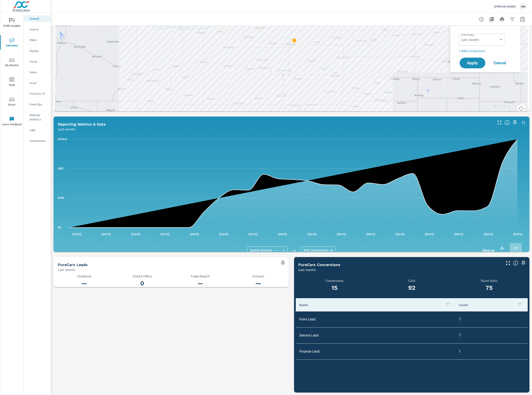 This screenshot has width=532, height=395. I want to click on span: Tools, so click(12, 82).